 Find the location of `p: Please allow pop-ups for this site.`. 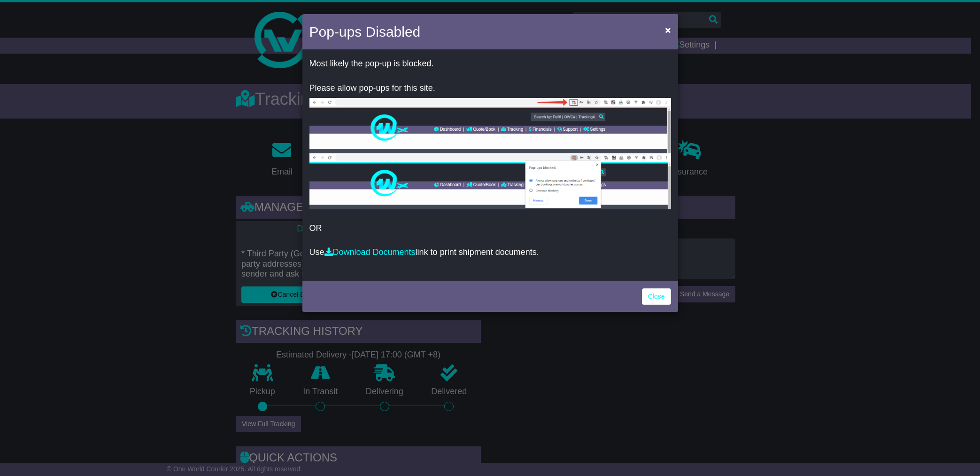

p: Please allow pop-ups for this site. is located at coordinates (490, 89).